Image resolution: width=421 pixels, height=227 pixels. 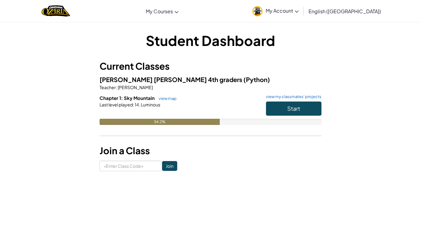 I want to click on span: Chapter 1: Sky Mountain, so click(x=128, y=98).